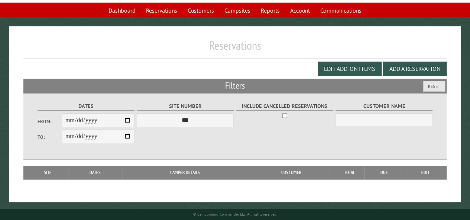 Image resolution: width=470 pixels, height=220 pixels. What do you see at coordinates (425, 173) in the screenshot?
I see `th: Edit` at bounding box center [425, 173].